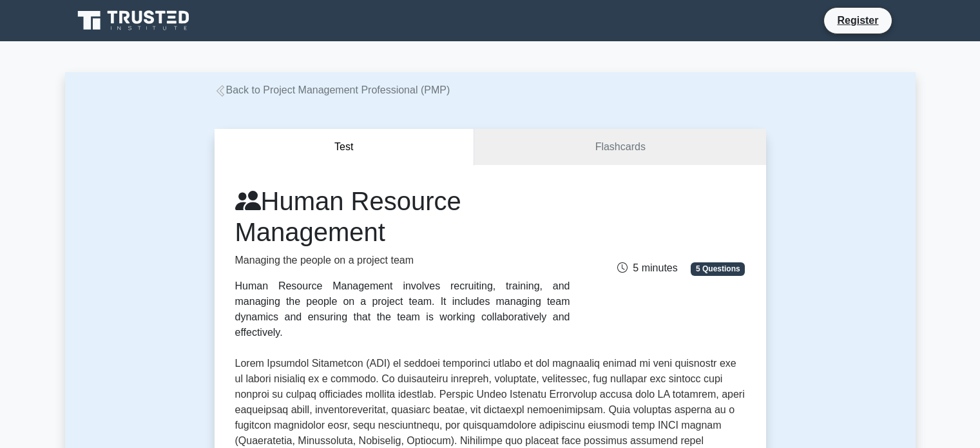 The width and height of the screenshot is (980, 448). What do you see at coordinates (403, 216) in the screenshot?
I see `h1: Human Resource Management` at bounding box center [403, 216].